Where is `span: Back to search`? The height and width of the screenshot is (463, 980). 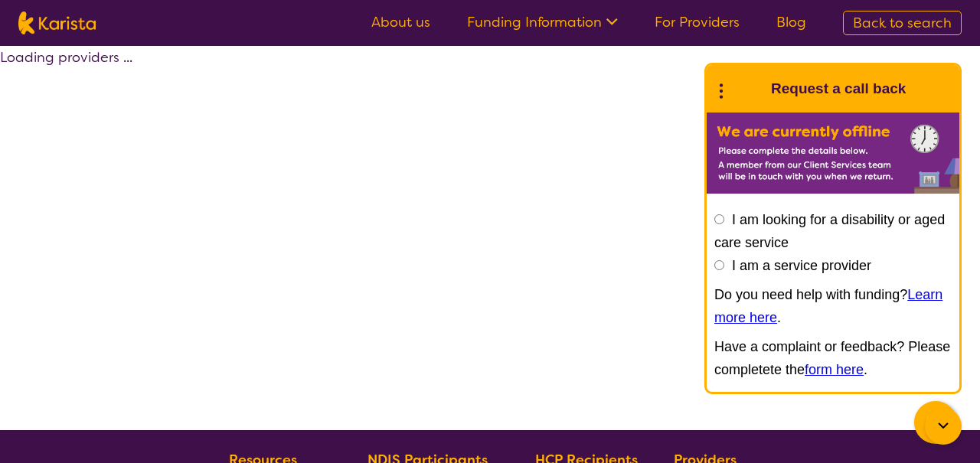
span: Back to search is located at coordinates (902, 23).